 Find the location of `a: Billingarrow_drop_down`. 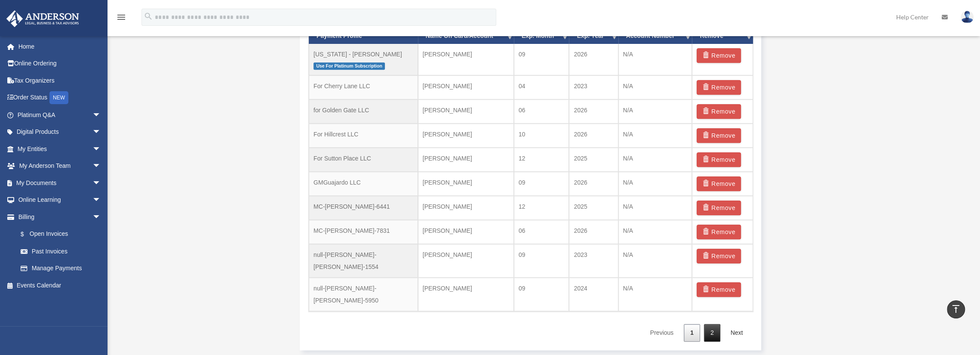

a: Billingarrow_drop_down is located at coordinates (59, 217).